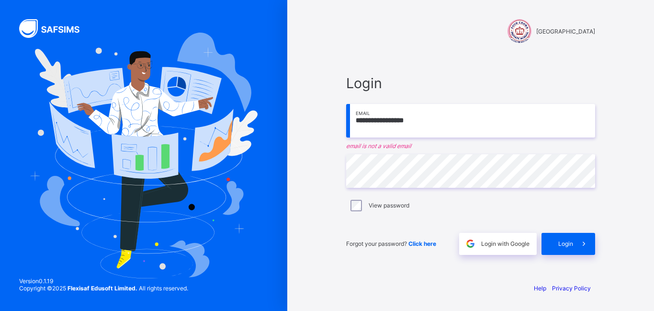  I want to click on span: Copyright © 2025 All rights reserved., so click(103, 288).